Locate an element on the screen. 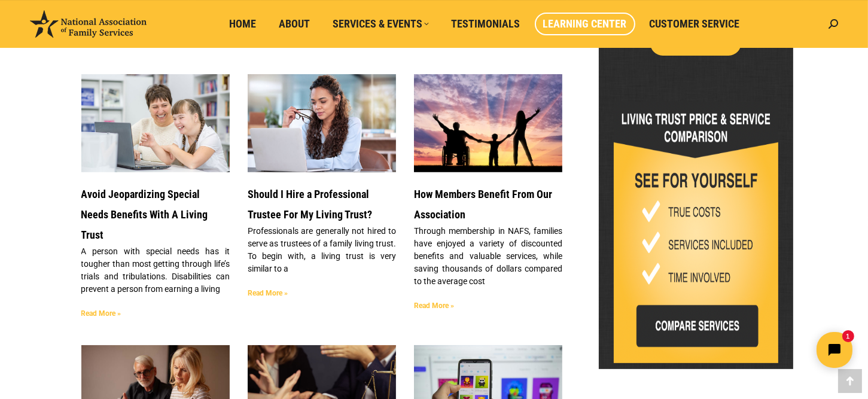 Image resolution: width=868 pixels, height=399 pixels. img: National Association of Family Services is located at coordinates (88, 24).